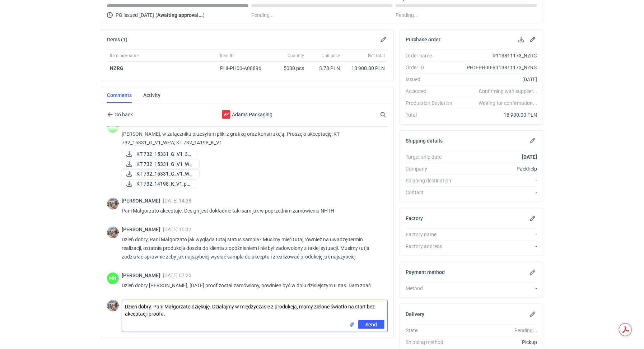  Describe the element at coordinates (425, 272) in the screenshot. I see `h2: Payment method` at that location.